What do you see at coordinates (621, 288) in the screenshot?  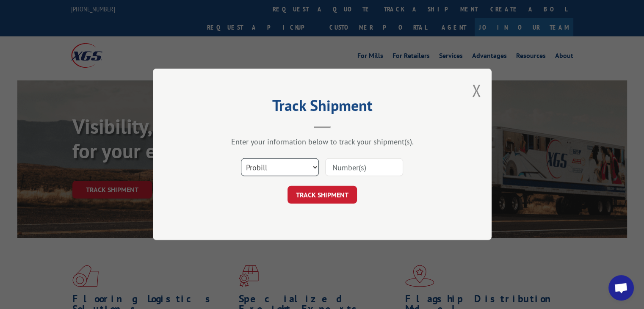 I see `div: Open chat` at bounding box center [621, 288].